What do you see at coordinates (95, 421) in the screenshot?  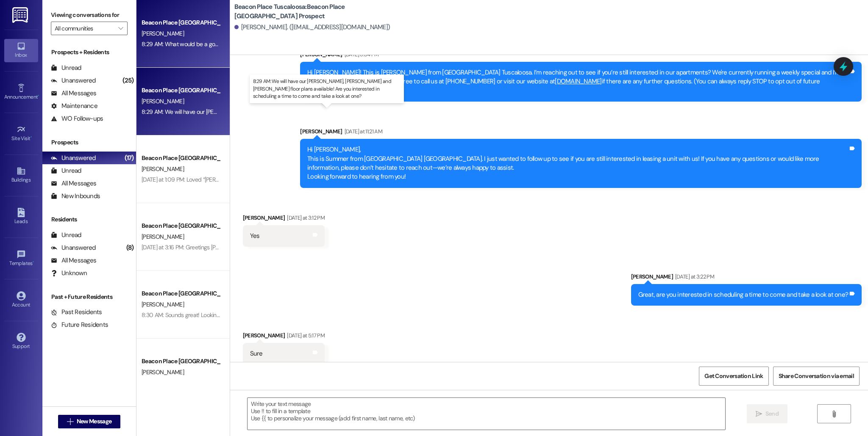 I see `span: New Message` at bounding box center [95, 421].